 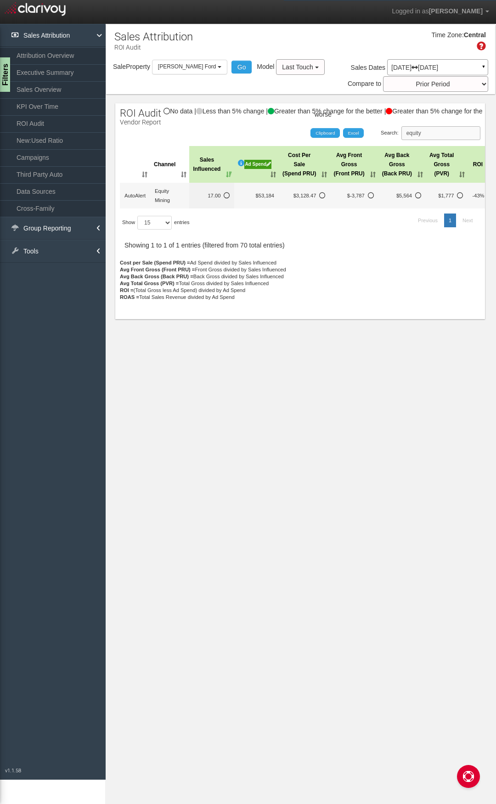 I want to click on th: Sales Influenced: activate to sort column ascending, so click(x=212, y=164).